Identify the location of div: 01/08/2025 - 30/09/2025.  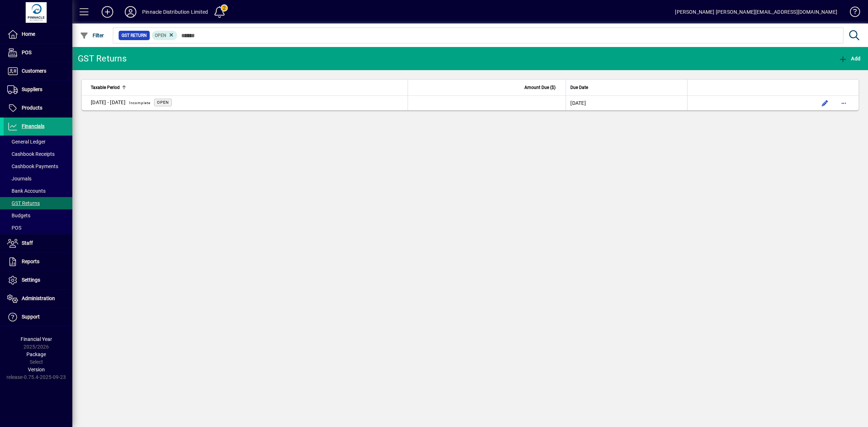
(122, 103).